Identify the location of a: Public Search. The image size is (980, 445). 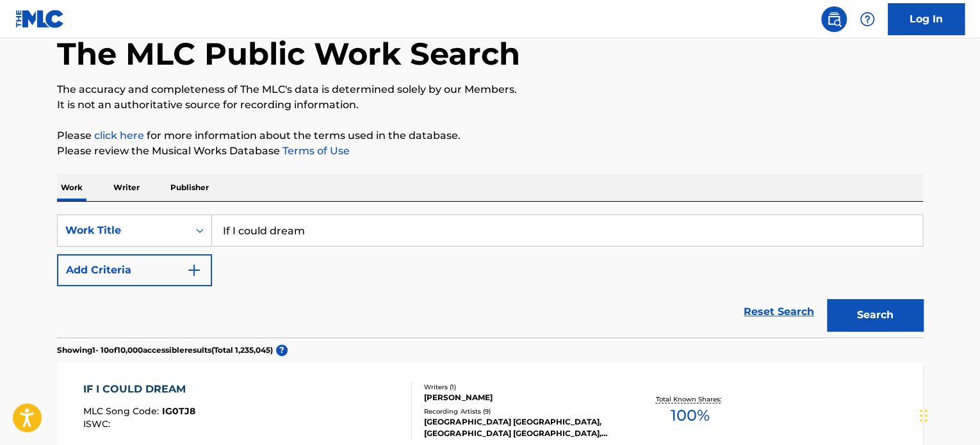
(834, 20).